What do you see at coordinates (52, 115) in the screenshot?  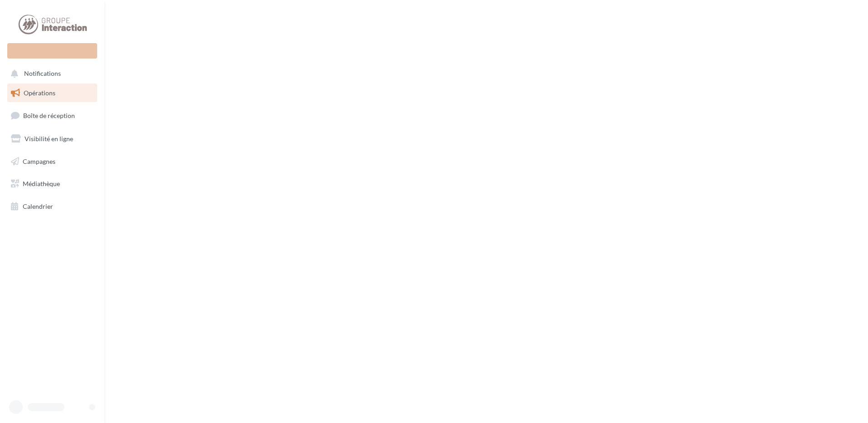 I see `a: Boîte de réception` at bounding box center [52, 115].